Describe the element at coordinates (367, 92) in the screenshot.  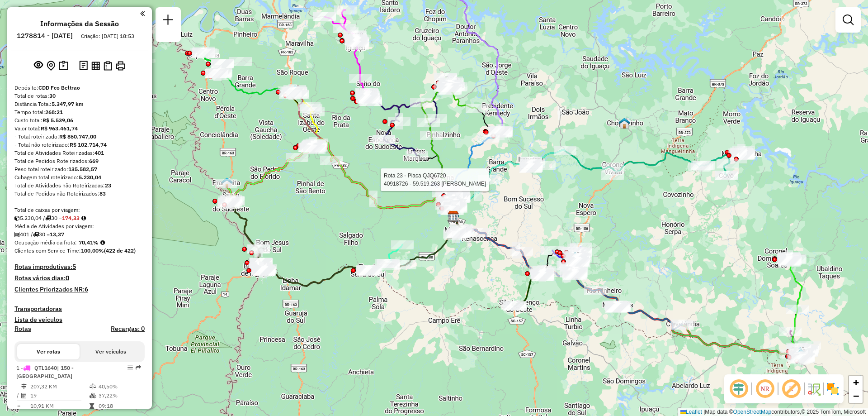
I see `div: Atividade não roteirizada - LEONI GARCIA E CIA L` at that location.